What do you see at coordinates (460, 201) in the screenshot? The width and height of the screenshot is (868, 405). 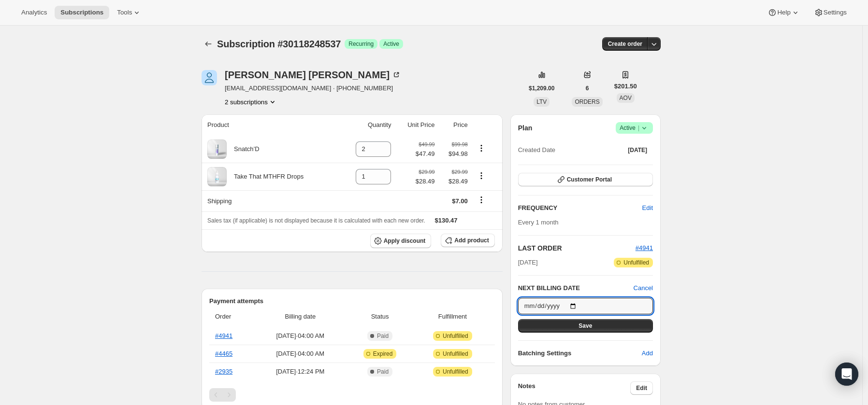 I see `span: $7.00` at bounding box center [460, 201].